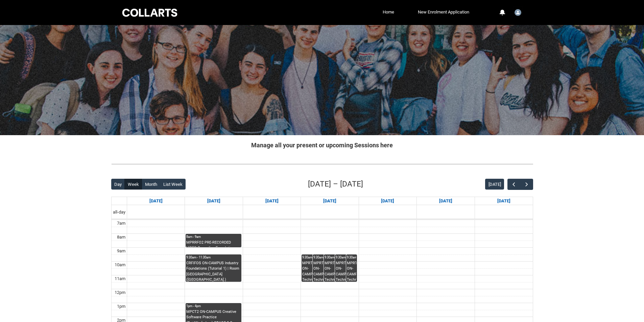  I want to click on button: User Profile Student.othomas.20253106, so click(517, 12).